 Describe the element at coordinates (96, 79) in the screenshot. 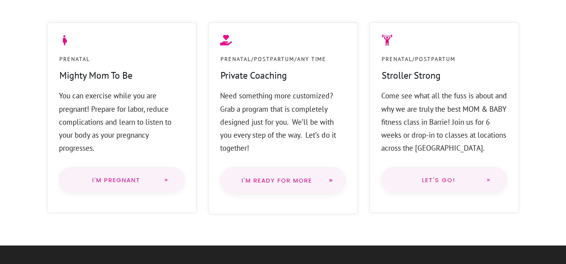

I see `h4: Mighty Mom To Be` at that location.